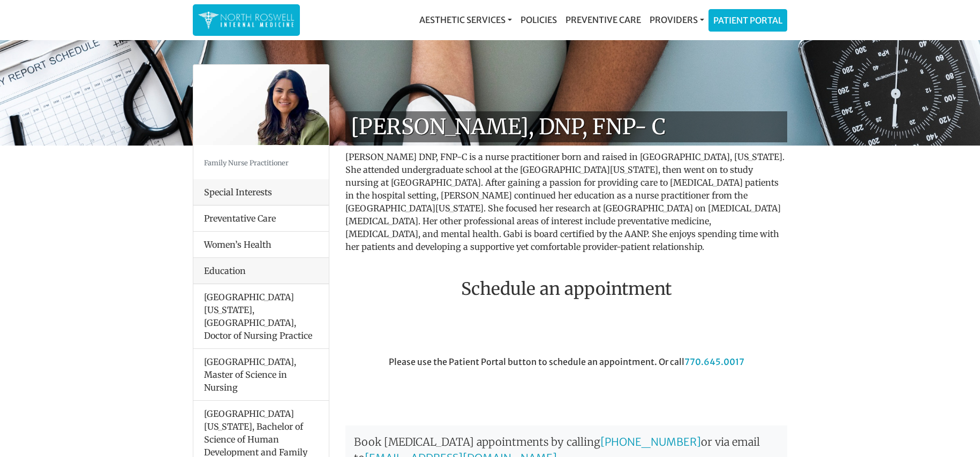  I want to click on h2: Schedule an appointment, so click(566, 289).